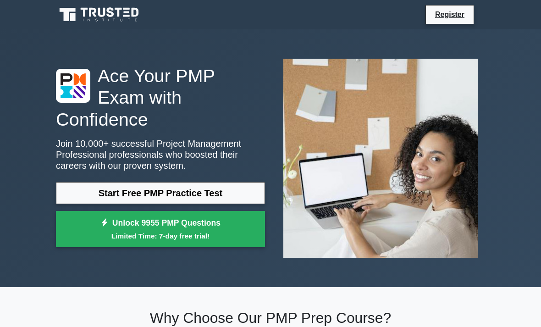 This screenshot has width=541, height=327. Describe the element at coordinates (160, 229) in the screenshot. I see `a: Unlock 9955 PMP QuestionsLimited Time: 7-day free trial!` at that location.